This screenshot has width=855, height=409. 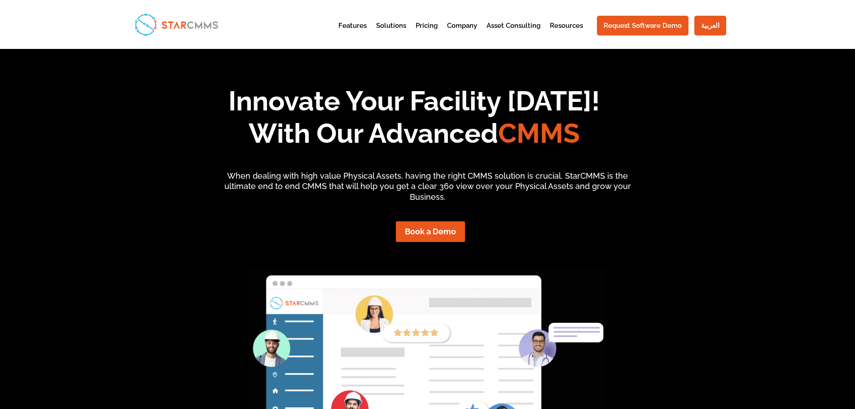 I want to click on span: CMMS, so click(x=539, y=133).